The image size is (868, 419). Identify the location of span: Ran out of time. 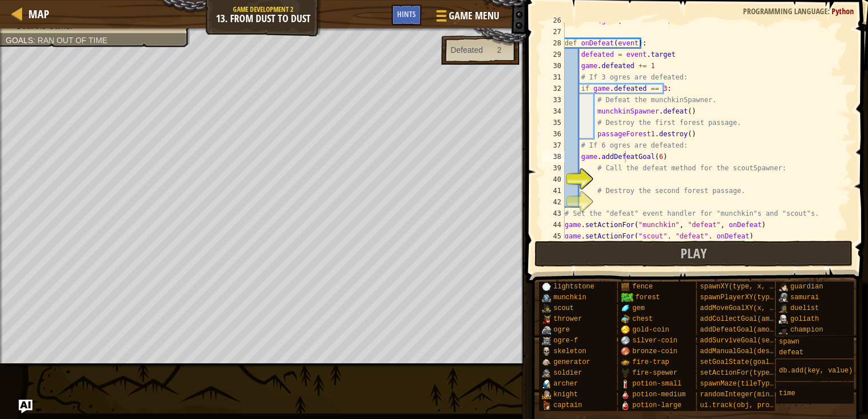
(72, 40).